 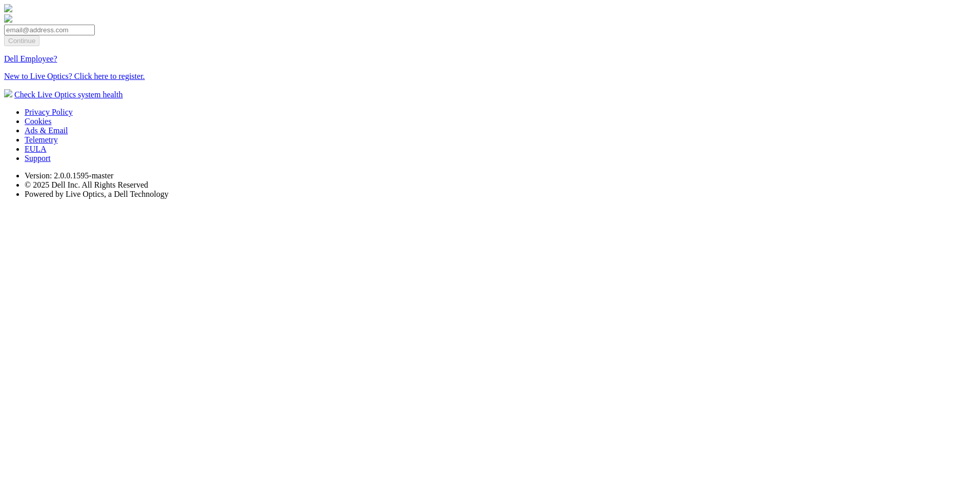 What do you see at coordinates (35, 149) in the screenshot?
I see `a: EULA` at bounding box center [35, 149].